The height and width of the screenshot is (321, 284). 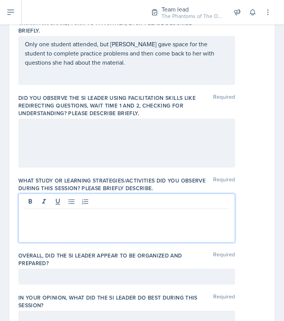 What do you see at coordinates (116, 302) in the screenshot?
I see `label: In your opinion, what did the SI Leader do BEST during this session?` at bounding box center [116, 302].